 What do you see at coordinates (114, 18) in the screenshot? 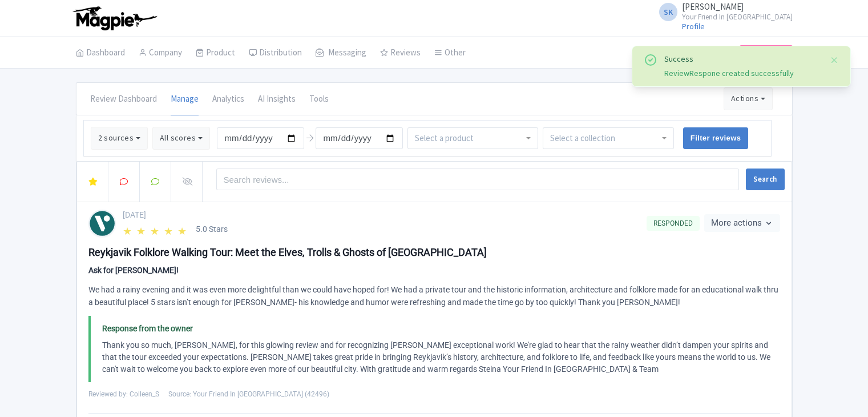
I see `img: logo-ab69f6fb50320c5b225c76a69d11143b.png` at bounding box center [114, 18].